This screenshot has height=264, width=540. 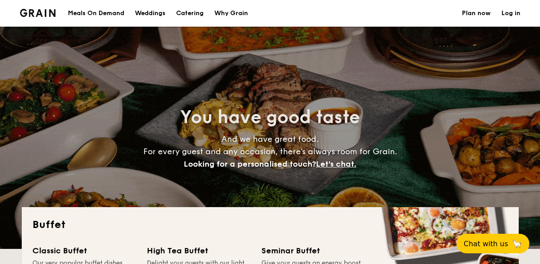 What do you see at coordinates (270, 117) in the screenshot?
I see `span: You have good taste` at bounding box center [270, 117].